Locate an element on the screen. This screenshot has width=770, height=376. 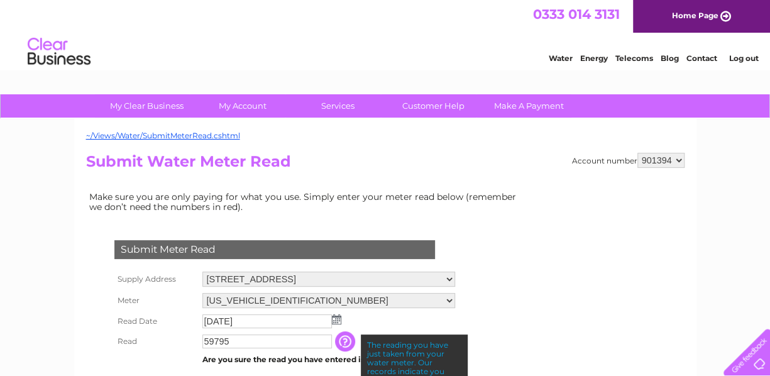
a: Contact is located at coordinates (702, 58).